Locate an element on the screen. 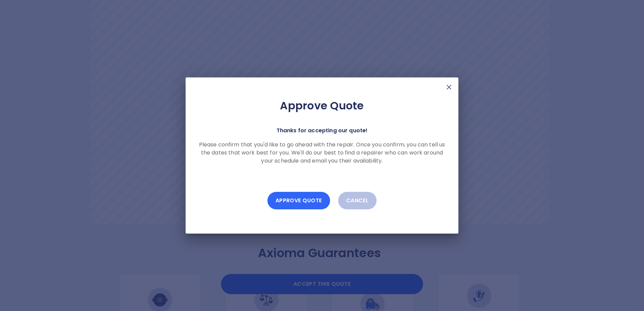 Image resolution: width=644 pixels, height=311 pixels. p: Please confirm that you'd like to go ahead with the repair. Once you confirm, you can tell us the... is located at coordinates (322, 153).